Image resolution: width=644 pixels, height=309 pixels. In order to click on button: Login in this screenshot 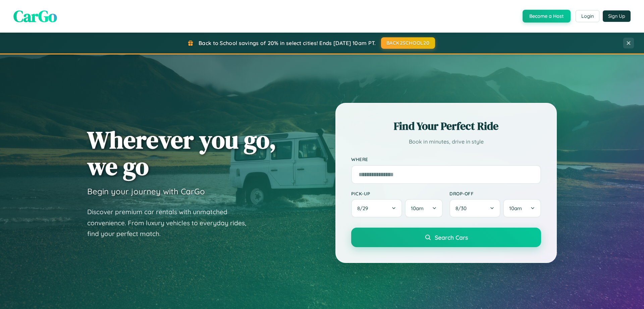, I will do `click(588, 16)`.